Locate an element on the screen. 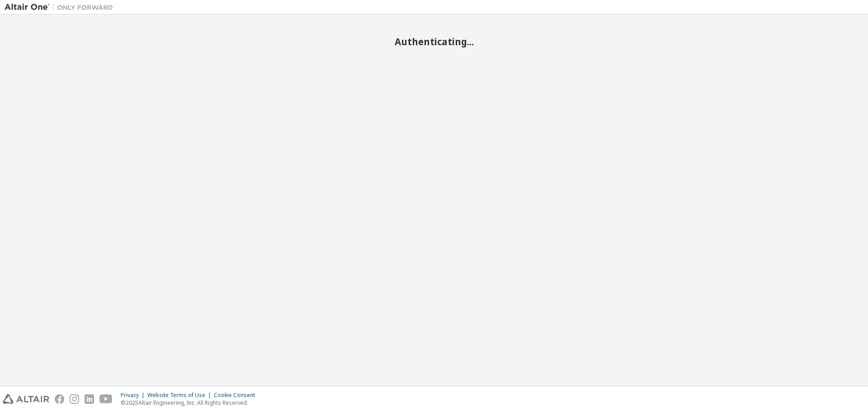 The image size is (868, 412). div: Website Terms of Use is located at coordinates (180, 395).